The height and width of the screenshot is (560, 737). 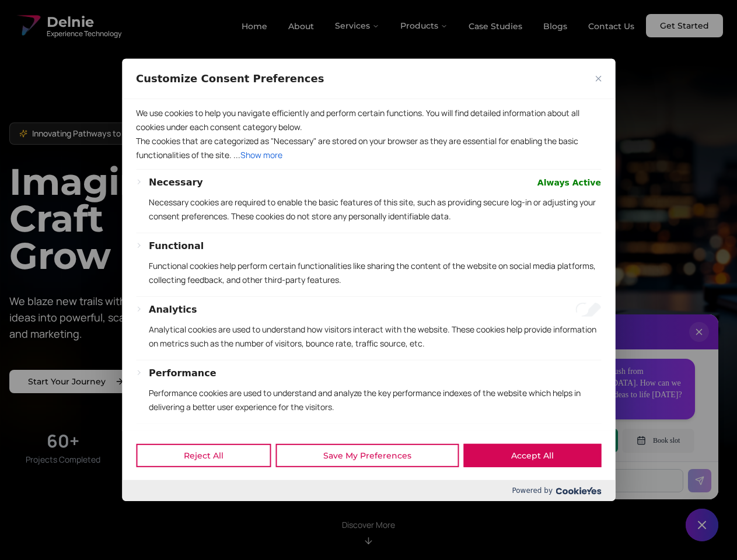 I want to click on p: The cookies that are categorized as "Necessary" are stored on your browser as they are essential ..., so click(x=368, y=148).